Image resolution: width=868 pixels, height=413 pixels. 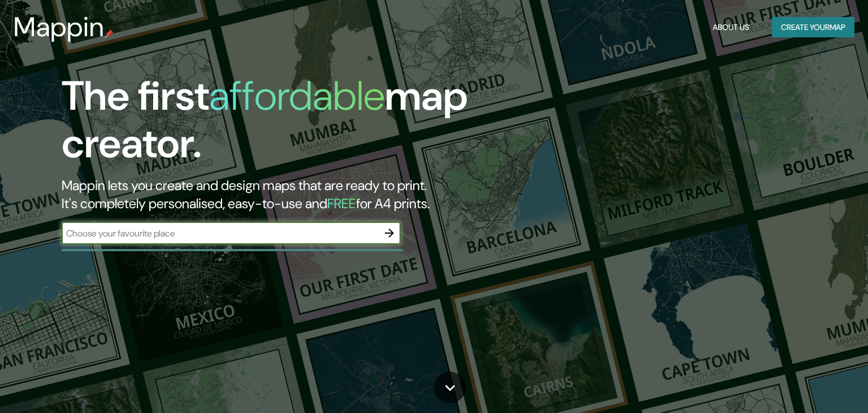 I want to click on h5: FREE, so click(x=341, y=203).